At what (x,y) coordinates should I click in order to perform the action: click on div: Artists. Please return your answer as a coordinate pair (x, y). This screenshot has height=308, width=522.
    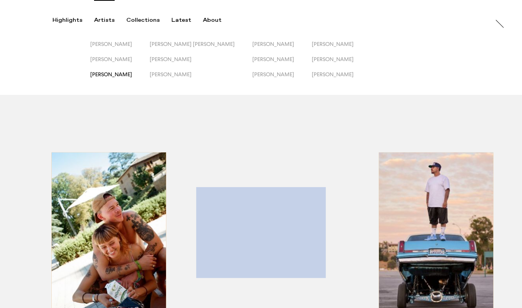
    Looking at the image, I should click on (104, 20).